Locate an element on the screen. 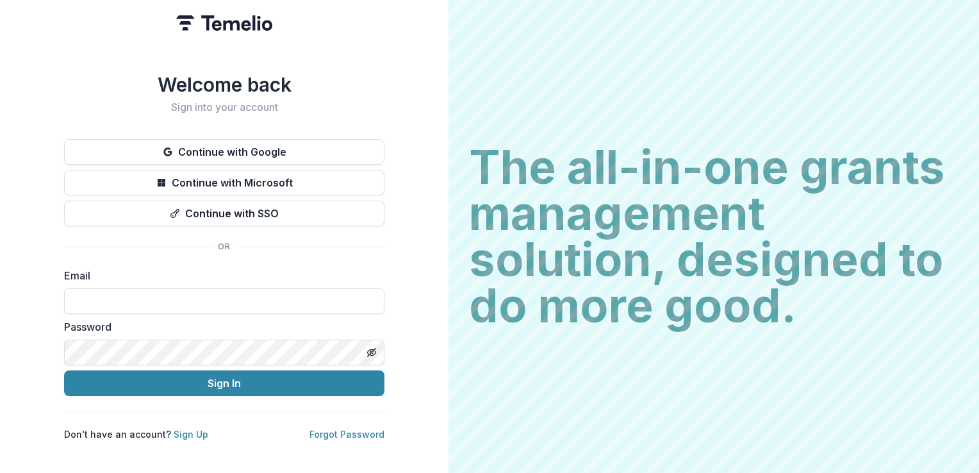  h2: Sign into your account is located at coordinates (224, 107).